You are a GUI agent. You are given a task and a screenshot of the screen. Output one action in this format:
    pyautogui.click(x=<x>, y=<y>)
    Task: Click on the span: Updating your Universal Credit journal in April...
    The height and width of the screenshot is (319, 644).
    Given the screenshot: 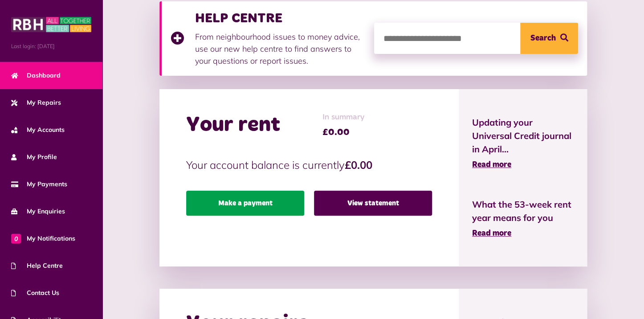 What is the action you would take?
    pyautogui.click(x=524, y=136)
    